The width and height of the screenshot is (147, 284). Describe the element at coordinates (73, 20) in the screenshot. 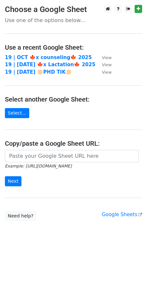

I see `p: Use one of the options below...` at that location.